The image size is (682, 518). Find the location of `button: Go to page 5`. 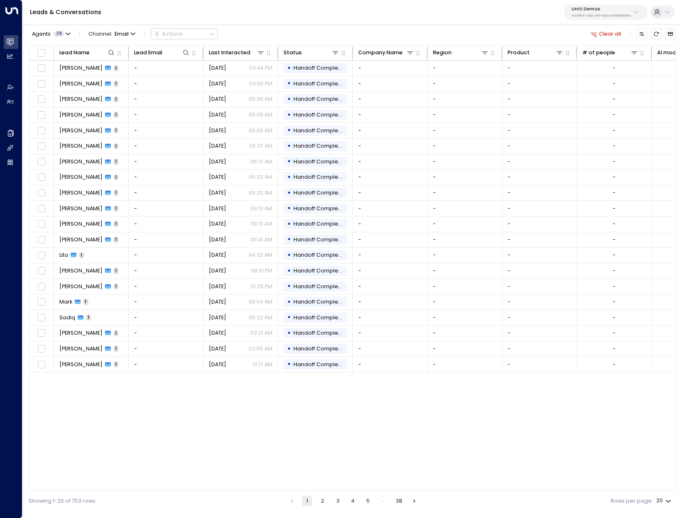

button: Go to page 5 is located at coordinates (368, 501).